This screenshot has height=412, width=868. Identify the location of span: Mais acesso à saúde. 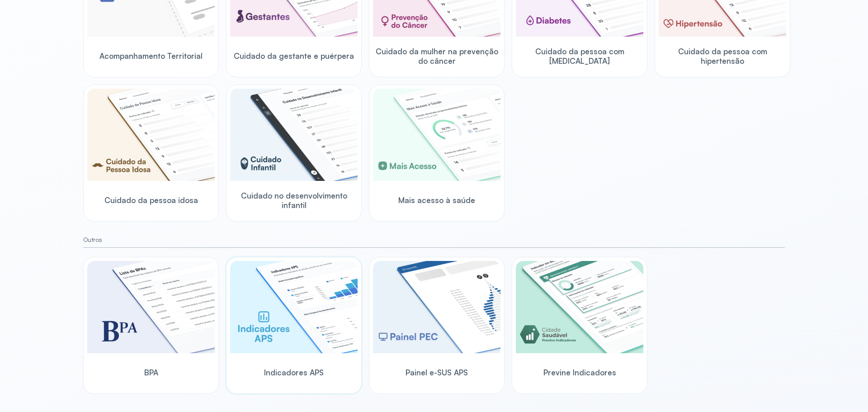
(437, 200).